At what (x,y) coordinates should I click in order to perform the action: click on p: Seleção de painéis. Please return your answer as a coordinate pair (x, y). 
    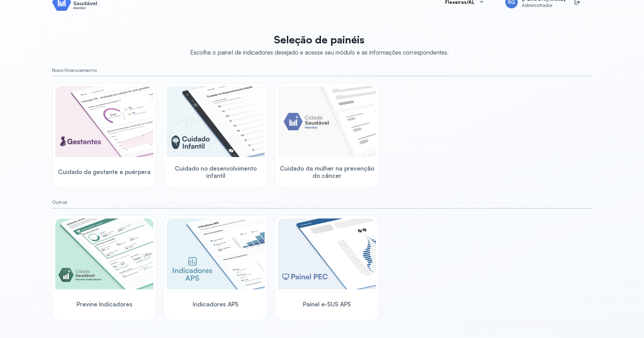
    Looking at the image, I should click on (319, 40).